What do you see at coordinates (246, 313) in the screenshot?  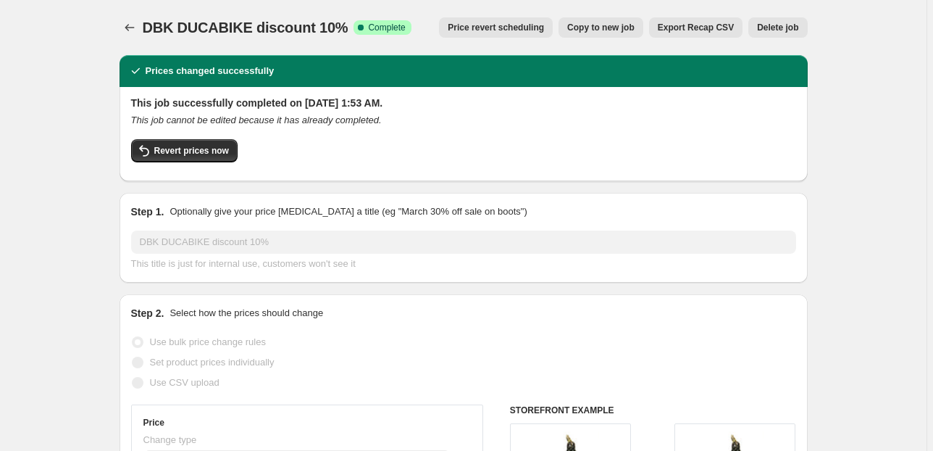 I see `p: Select how the prices should change` at bounding box center [246, 313].